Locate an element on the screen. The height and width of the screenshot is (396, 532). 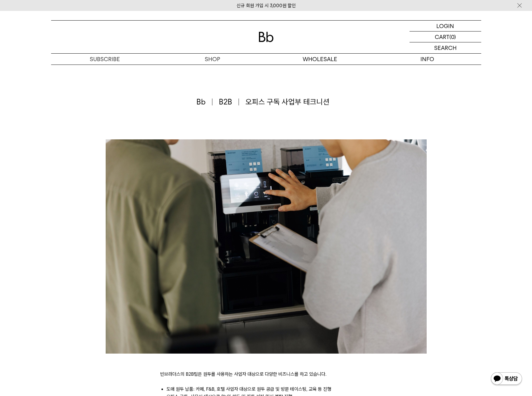
p: SEARCH is located at coordinates (445, 47).